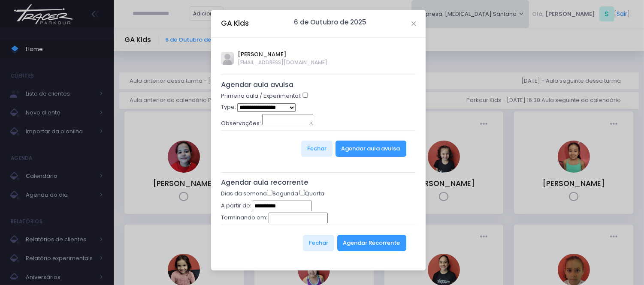  Describe the element at coordinates (372, 243) in the screenshot. I see `button: Agendar Recorrente` at that location.